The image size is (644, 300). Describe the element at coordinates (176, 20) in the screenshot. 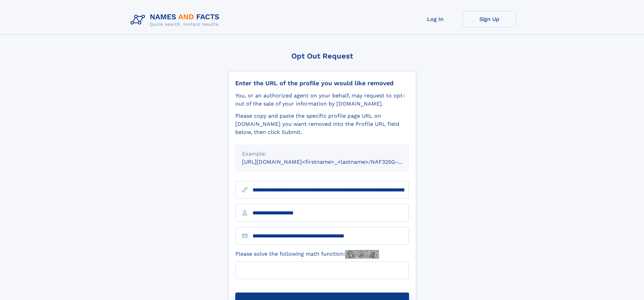

I see `img: Logo Names and Facts` at that location.